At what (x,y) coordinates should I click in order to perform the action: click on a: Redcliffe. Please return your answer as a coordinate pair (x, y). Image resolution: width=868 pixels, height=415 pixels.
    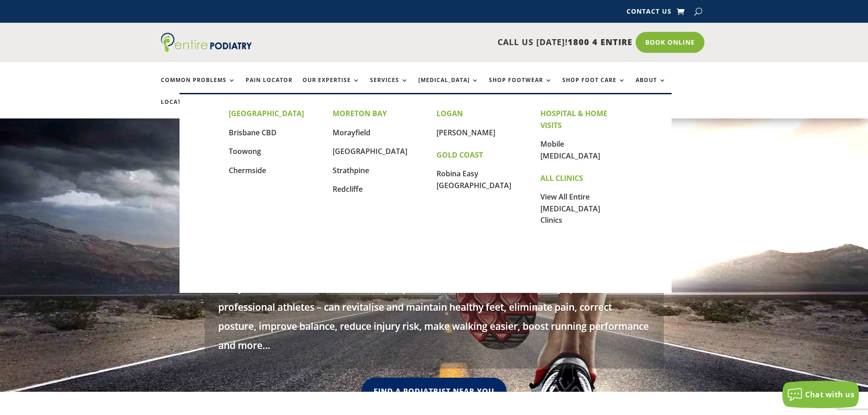
    Looking at the image, I should click on (348, 189).